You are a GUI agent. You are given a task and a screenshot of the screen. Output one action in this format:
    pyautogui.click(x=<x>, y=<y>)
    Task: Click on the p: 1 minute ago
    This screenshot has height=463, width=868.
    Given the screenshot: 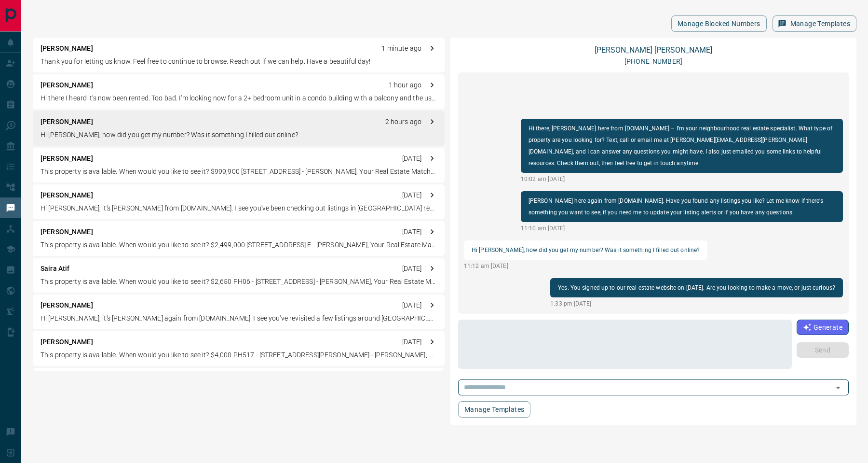 What is the action you would take?
    pyautogui.click(x=401, y=48)
    